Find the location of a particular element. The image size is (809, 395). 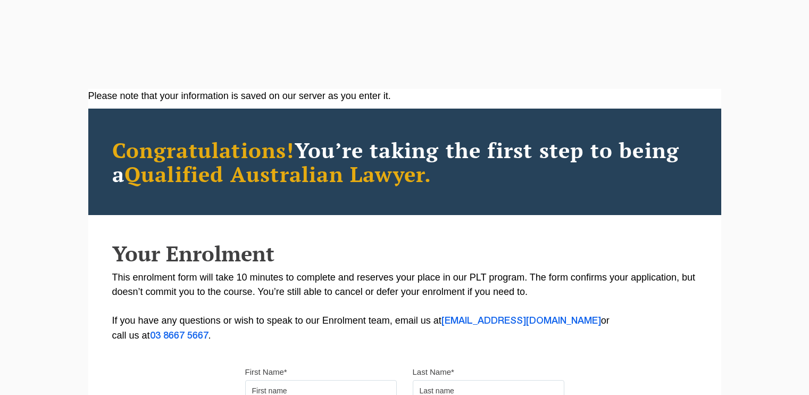

div: Please note that your information is saved on our server as you enter it. is located at coordinates (405, 96).